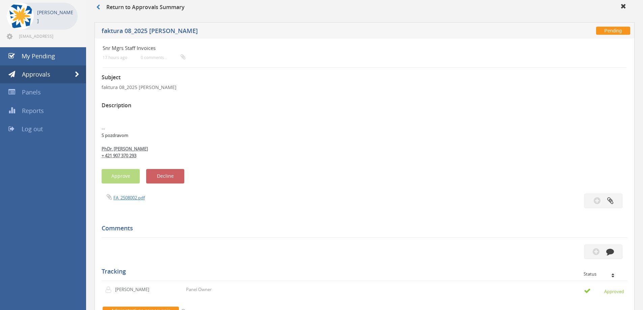  Describe the element at coordinates (364, 78) in the screenshot. I see `h3: Subject` at that location.